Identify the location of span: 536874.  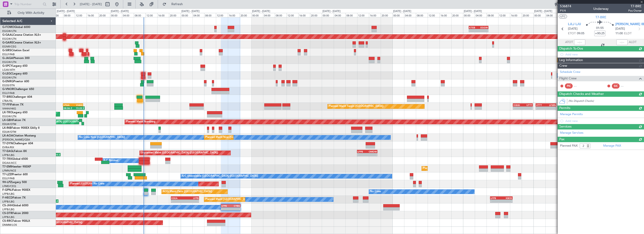
(566, 6).